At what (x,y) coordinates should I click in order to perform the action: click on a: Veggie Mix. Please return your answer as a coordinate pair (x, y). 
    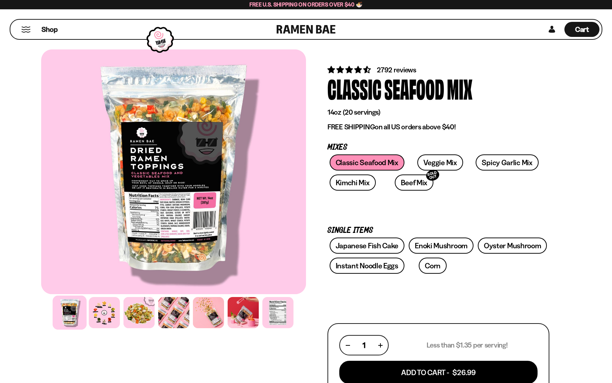
    Looking at the image, I should click on (440, 162).